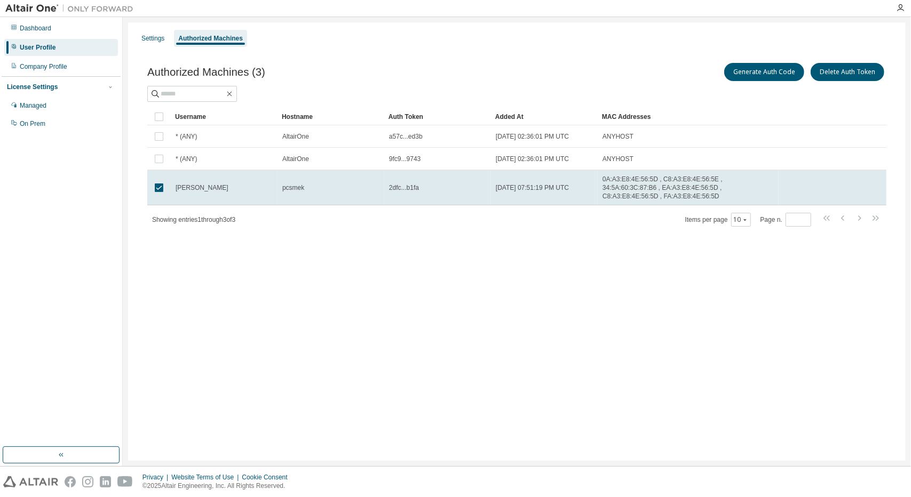 The height and width of the screenshot is (497, 911). What do you see at coordinates (43, 67) in the screenshot?
I see `div: Company Profile` at bounding box center [43, 67].